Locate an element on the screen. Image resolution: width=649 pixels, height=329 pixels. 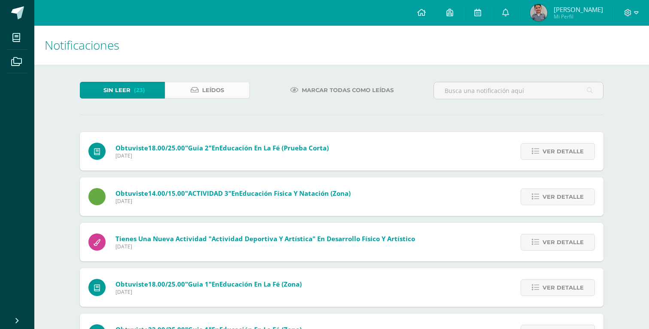
span: 14.00/15.00 is located at coordinates (166, 193).